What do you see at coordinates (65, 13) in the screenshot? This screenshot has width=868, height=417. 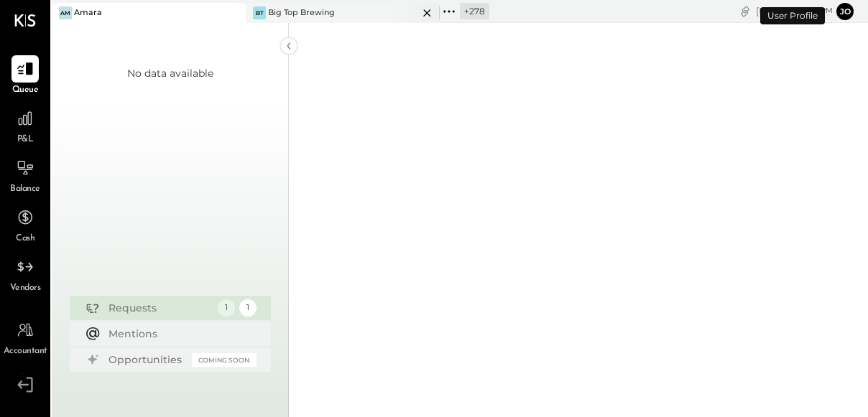 I see `div: Am` at bounding box center [65, 13].